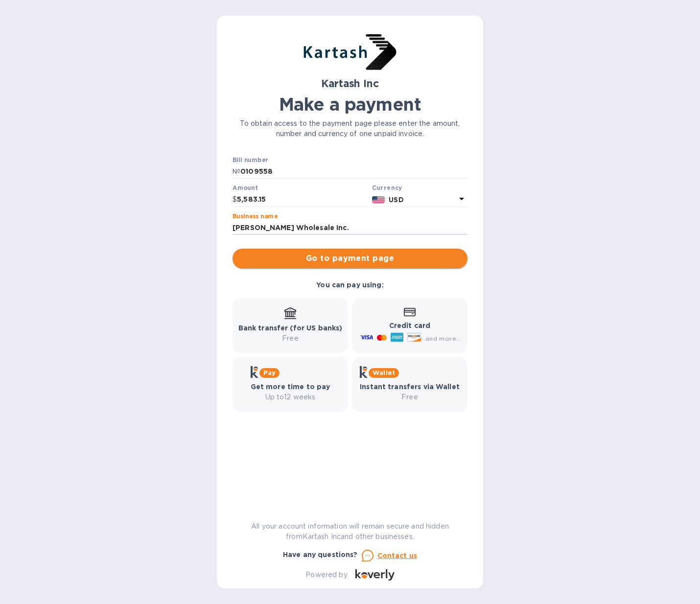 This screenshot has width=700, height=604. What do you see at coordinates (396, 200) in the screenshot?
I see `b: USD` at bounding box center [396, 200].